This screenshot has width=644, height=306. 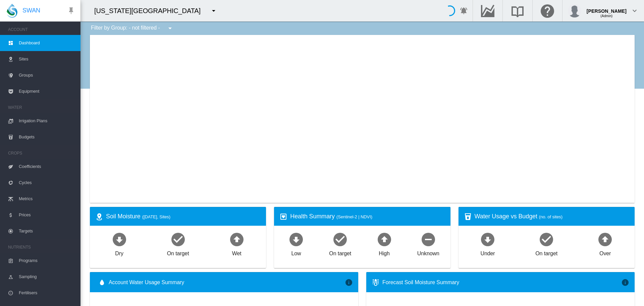 I want to click on span: Cycles, so click(x=47, y=183).